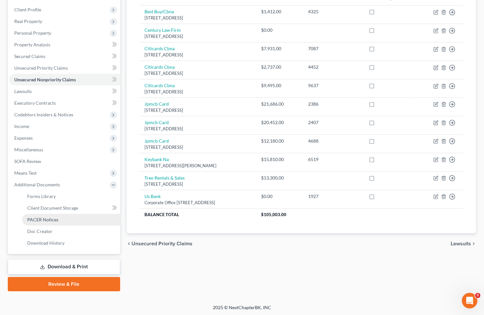 The height and width of the screenshot is (315, 484). What do you see at coordinates (53, 208) in the screenshot?
I see `span: Client Document Storage` at bounding box center [53, 208].